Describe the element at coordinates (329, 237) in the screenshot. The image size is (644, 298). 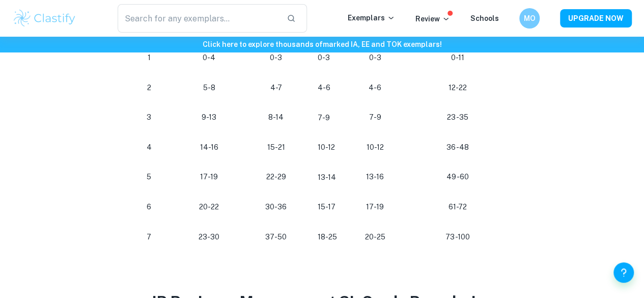
I see `td: 18-25` at that location.